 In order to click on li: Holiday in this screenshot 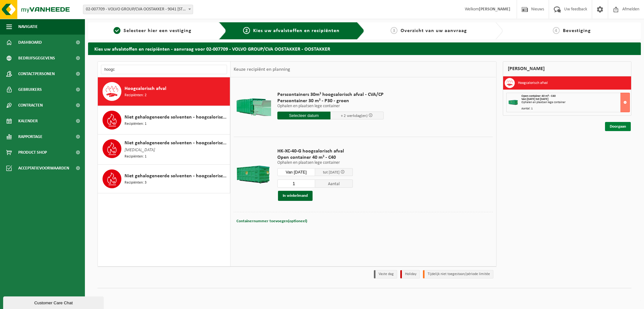, I will do `click(410, 274)`.